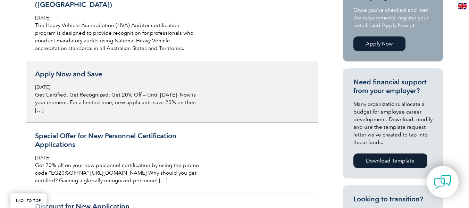 The width and height of the screenshot is (469, 208). Describe the element at coordinates (393, 199) in the screenshot. I see `h3: Looking to transition?` at that location.